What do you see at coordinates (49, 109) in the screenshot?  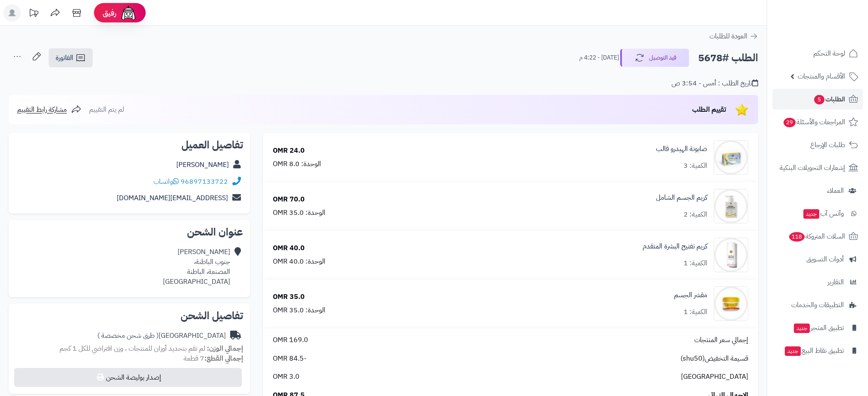 I see `a: مشاركة رابط التقييم` at bounding box center [49, 109].